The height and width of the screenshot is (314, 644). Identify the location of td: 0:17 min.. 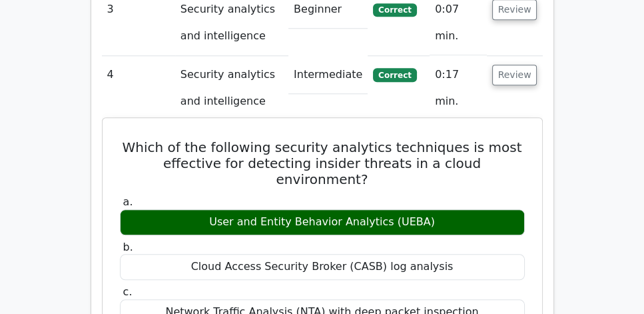
(458, 88).